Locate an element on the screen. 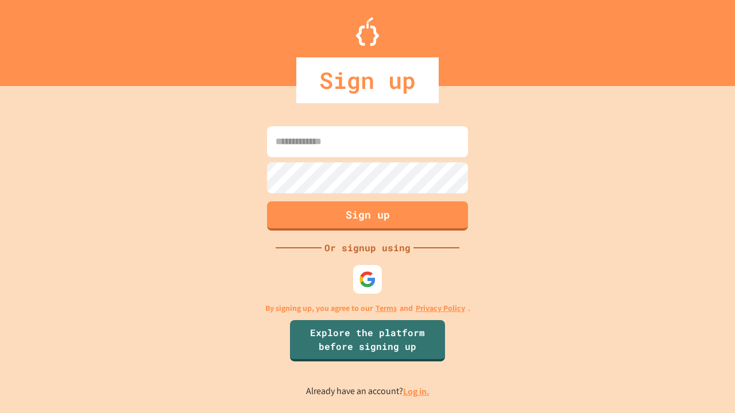  a: Log in. is located at coordinates (416, 392).